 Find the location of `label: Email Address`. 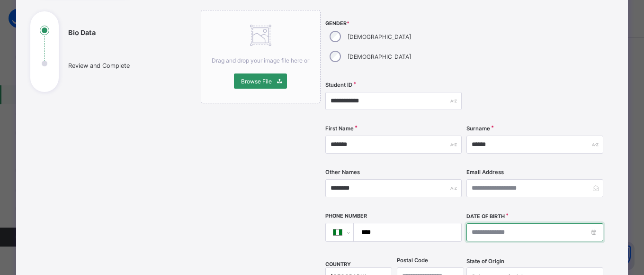

label: Email Address is located at coordinates (485, 172).